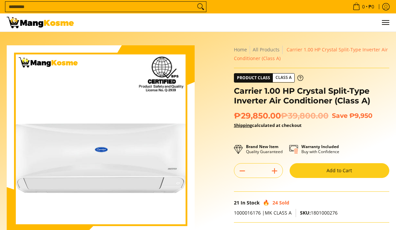  What do you see at coordinates (253, 78) in the screenshot?
I see `span: Product Class` at bounding box center [253, 78].